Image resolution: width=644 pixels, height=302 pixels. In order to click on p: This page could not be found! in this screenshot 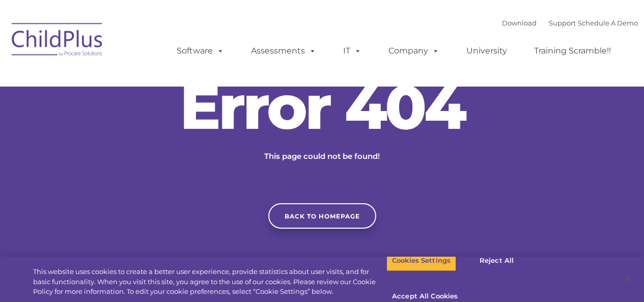, I will do `click(323, 156)`.